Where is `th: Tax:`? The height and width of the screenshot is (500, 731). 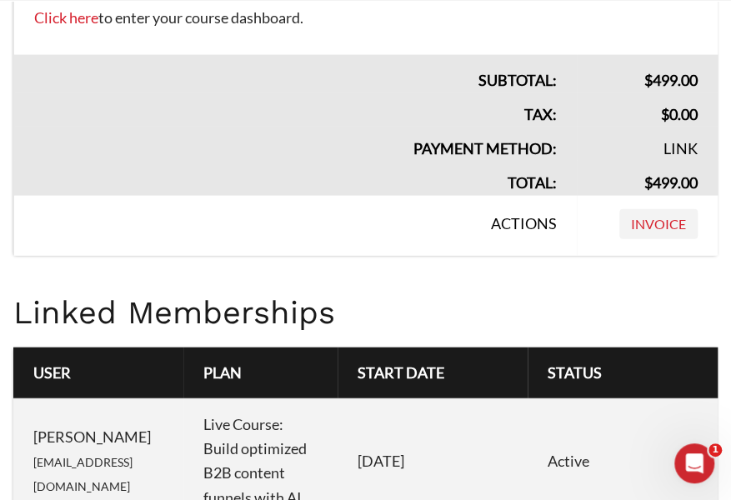
th: Tax: is located at coordinates (296, 109).